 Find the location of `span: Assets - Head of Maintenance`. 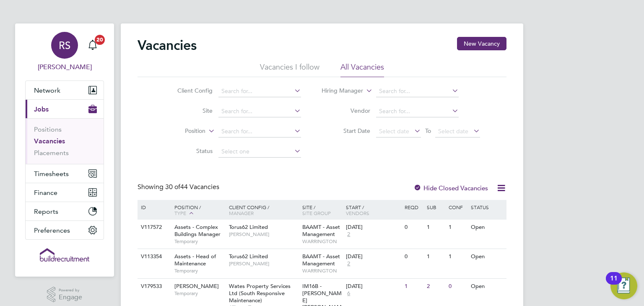

span: Assets - Head of Maintenance is located at coordinates (195, 260).